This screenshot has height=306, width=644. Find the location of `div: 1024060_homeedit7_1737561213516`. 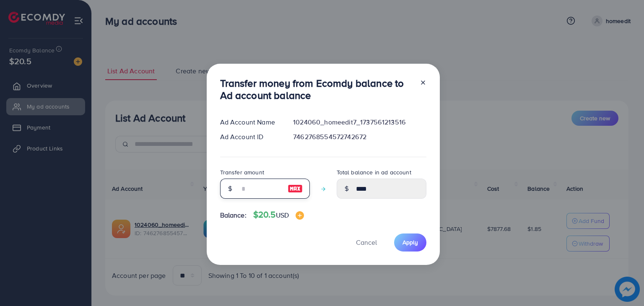

div: 1024060_homeedit7_1737561213516 is located at coordinates (359, 122).